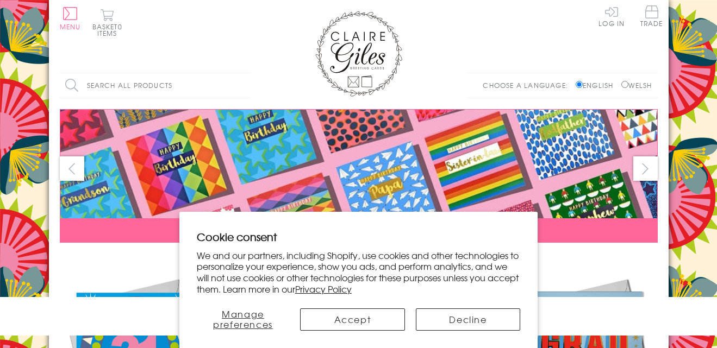 This screenshot has height=348, width=717. I want to click on input: Search all products, so click(155, 85).